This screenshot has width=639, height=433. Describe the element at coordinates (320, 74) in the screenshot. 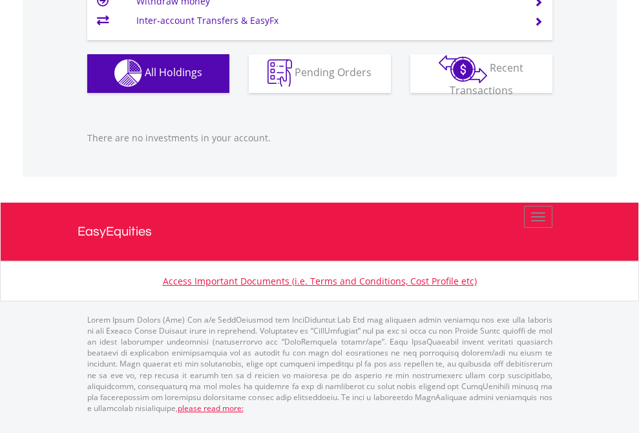

I see `button: Pending Orders` at that location.